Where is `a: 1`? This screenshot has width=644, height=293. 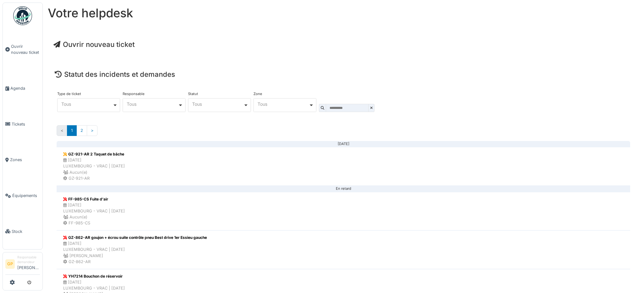
a: 1 is located at coordinates (71, 130).